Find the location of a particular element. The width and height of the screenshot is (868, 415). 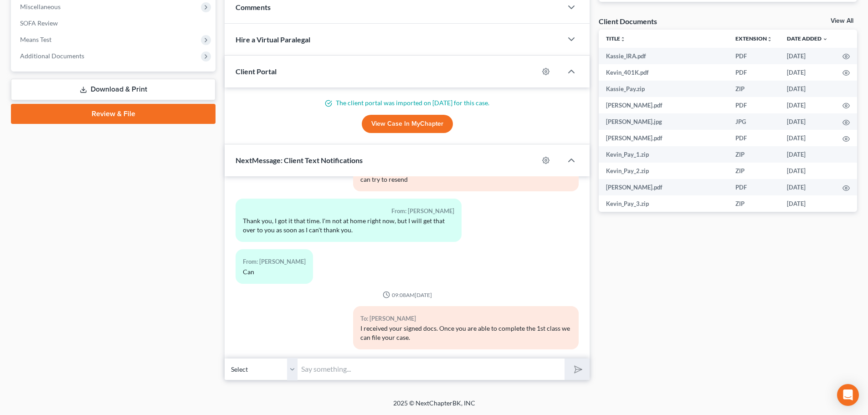

i: expand_more is located at coordinates (825, 39).